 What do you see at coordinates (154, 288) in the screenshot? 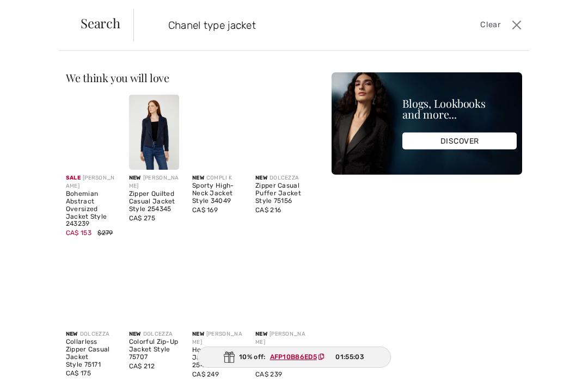
I see `img: Colorful Zip-Up Jacket Style 75707. As sample` at bounding box center [154, 288].